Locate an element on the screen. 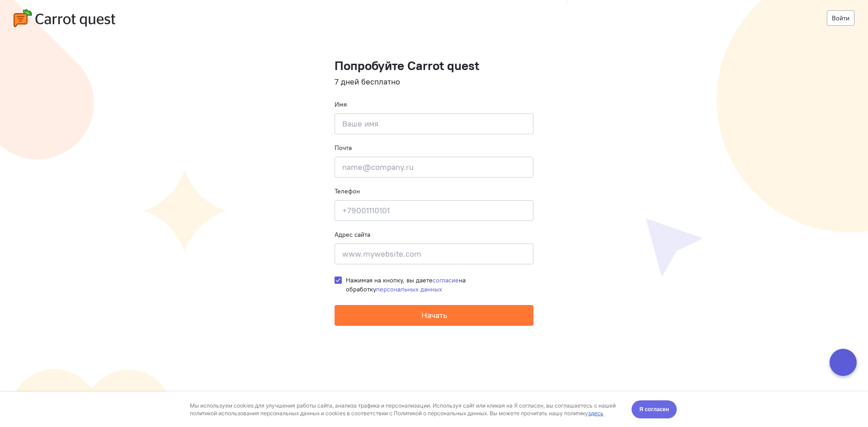 This screenshot has height=427, width=868. input: Ваше имя is located at coordinates (434, 124).